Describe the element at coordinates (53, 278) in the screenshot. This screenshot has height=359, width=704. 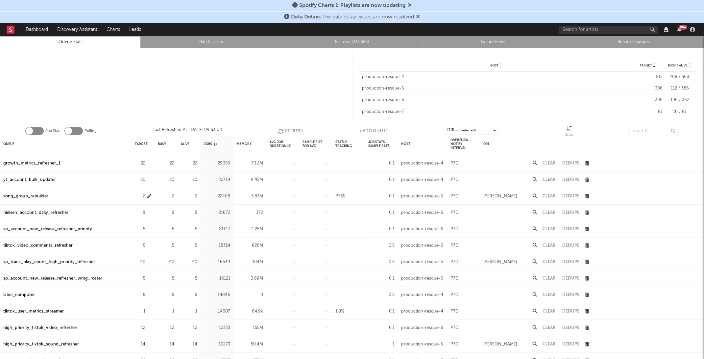
I see `div: sp_account_new_release_refresher_wmg_roster` at that location.